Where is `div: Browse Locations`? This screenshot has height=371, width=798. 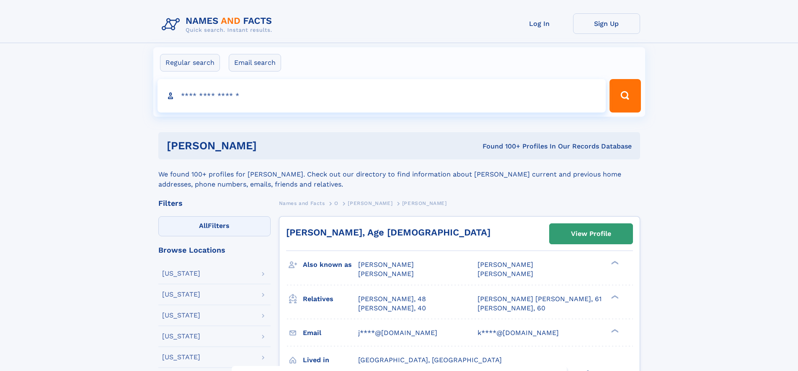
div: Browse Locations is located at coordinates (214, 250).